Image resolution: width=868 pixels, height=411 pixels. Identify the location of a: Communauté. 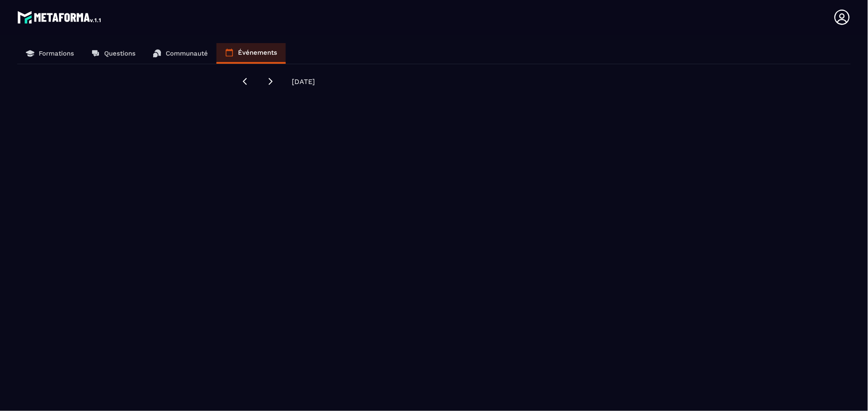
(180, 53).